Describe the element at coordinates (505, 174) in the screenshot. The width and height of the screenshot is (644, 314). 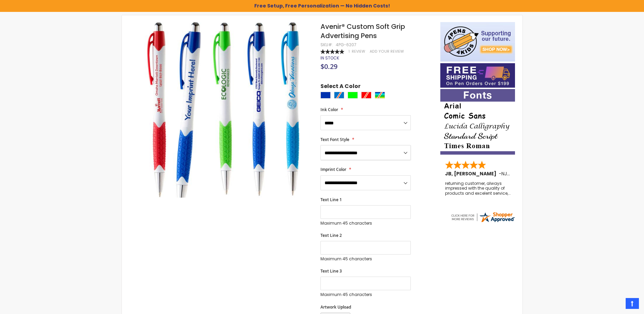
I see `span: NJ` at that location.